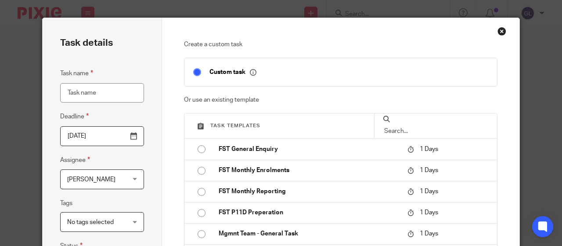 The width and height of the screenshot is (562, 246). I want to click on p: FST General Enquiry, so click(309, 149).